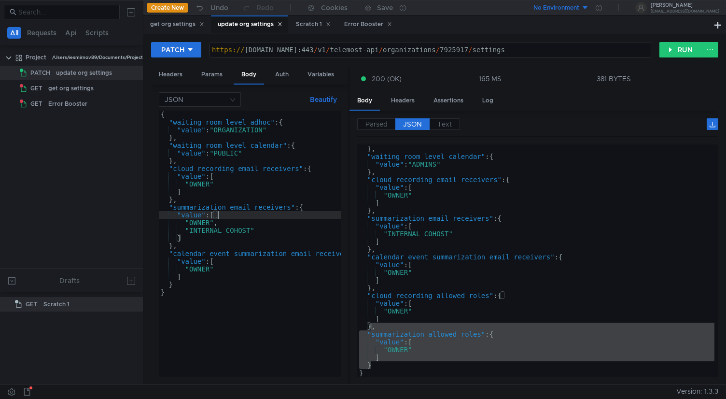  What do you see at coordinates (282, 74) in the screenshot?
I see `div: Auth` at bounding box center [282, 74].